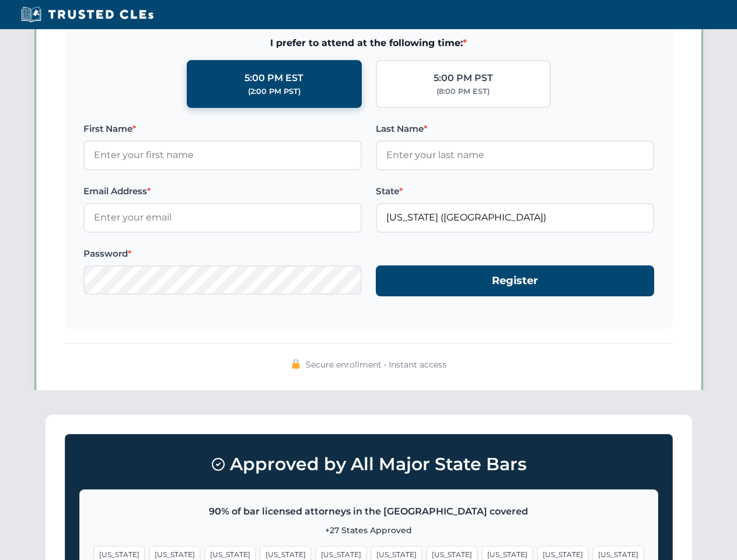  What do you see at coordinates (515, 217) in the screenshot?
I see `input: Kentucky (KY)` at bounding box center [515, 217].